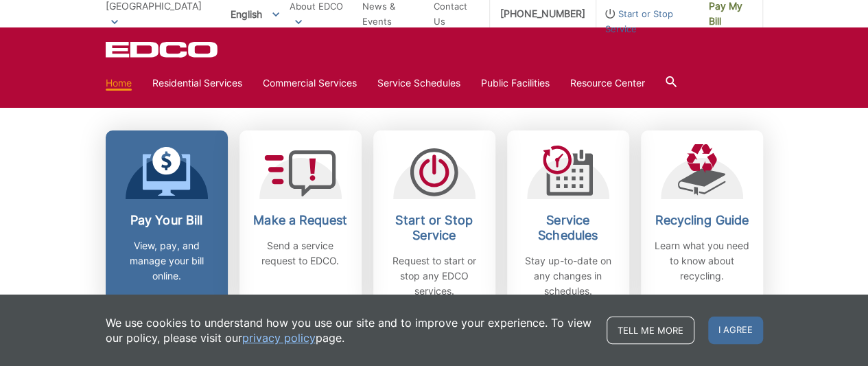  What do you see at coordinates (279, 337) in the screenshot?
I see `a: privacy policy` at bounding box center [279, 337].